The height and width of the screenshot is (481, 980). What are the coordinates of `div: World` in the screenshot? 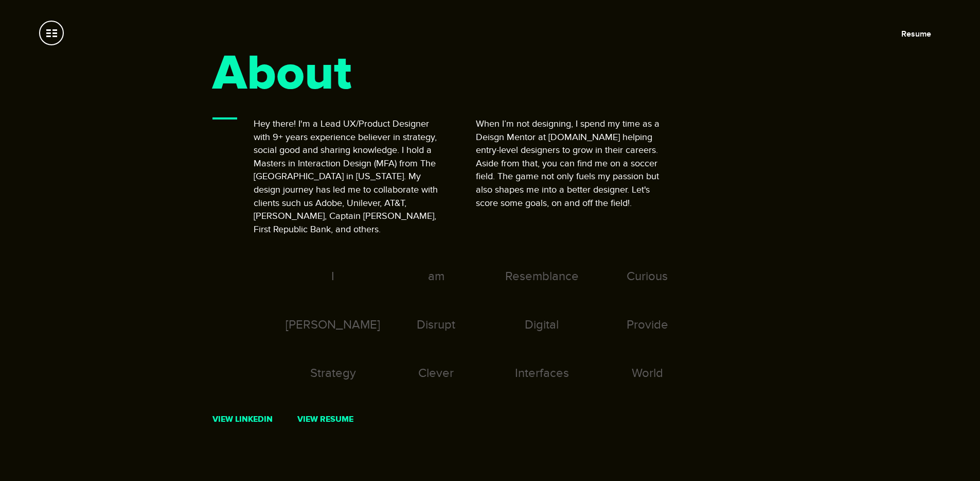 It's located at (647, 390).